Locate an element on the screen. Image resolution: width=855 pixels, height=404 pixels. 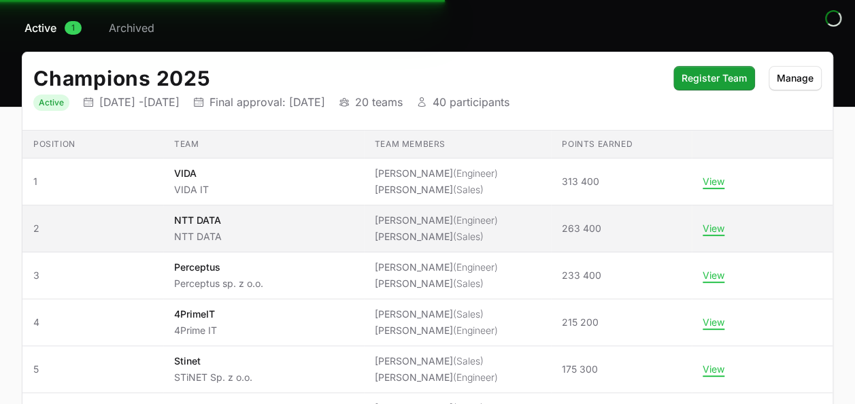
a: Active1 is located at coordinates (53, 28).